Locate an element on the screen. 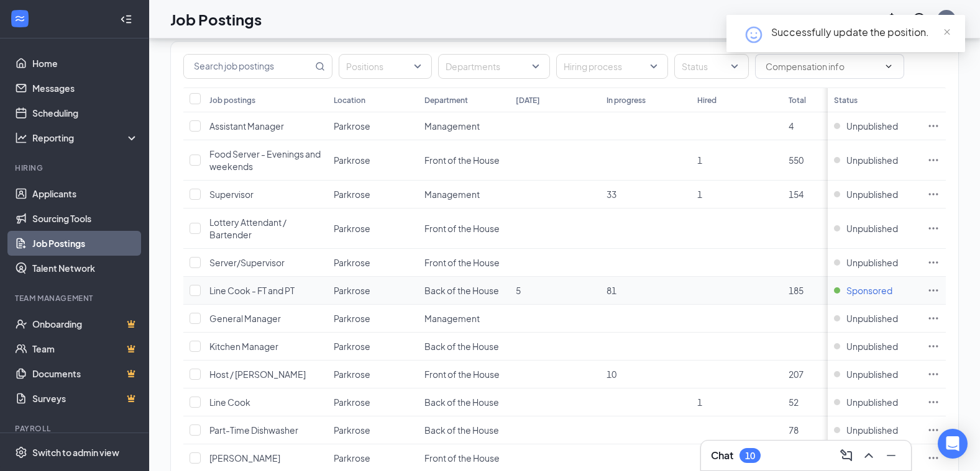  th: Total is located at coordinates (828, 100).